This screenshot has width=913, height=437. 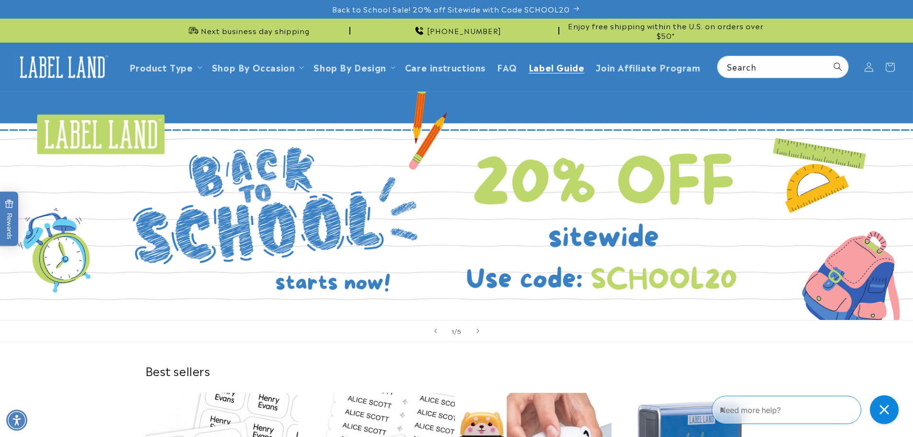 I want to click on summary: Shop By Design, so click(x=353, y=67).